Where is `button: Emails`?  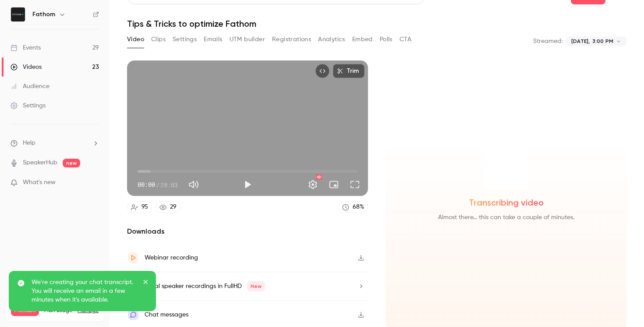
button: Emails is located at coordinates (213, 39).